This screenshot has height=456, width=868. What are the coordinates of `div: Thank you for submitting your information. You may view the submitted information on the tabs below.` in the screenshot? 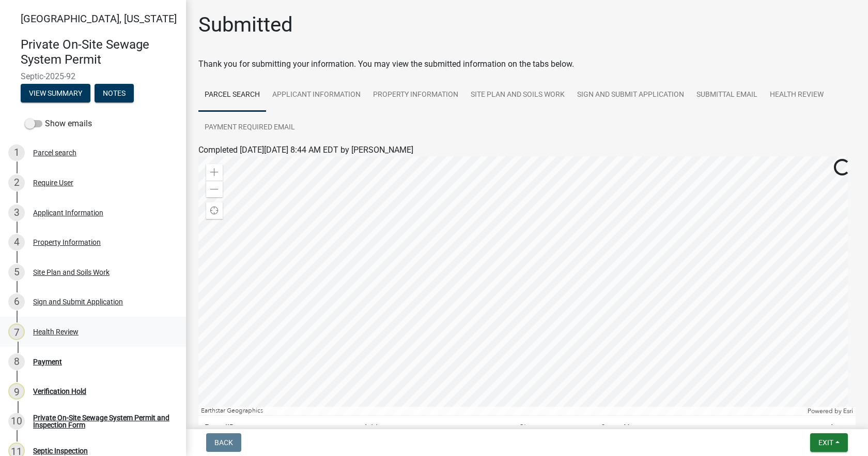 It's located at (527, 64).